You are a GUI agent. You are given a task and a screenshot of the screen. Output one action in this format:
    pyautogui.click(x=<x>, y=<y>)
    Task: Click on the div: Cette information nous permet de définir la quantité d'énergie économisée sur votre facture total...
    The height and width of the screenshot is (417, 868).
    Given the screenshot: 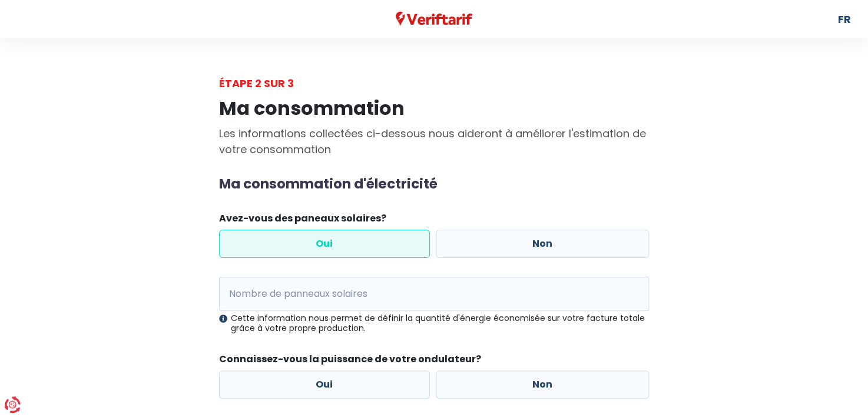 What is the action you would take?
    pyautogui.click(x=434, y=323)
    